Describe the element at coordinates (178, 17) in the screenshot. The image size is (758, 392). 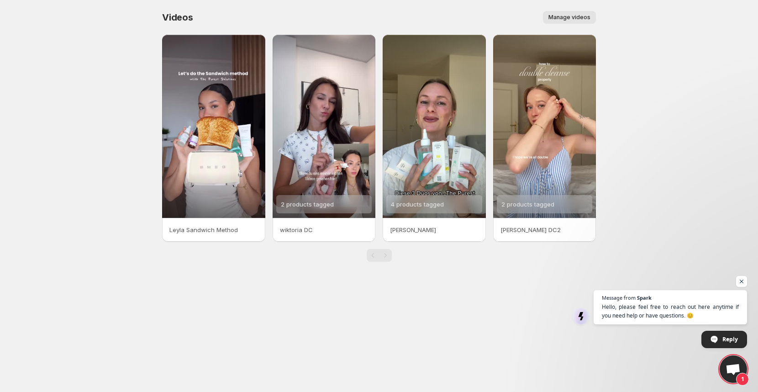
I see `span: Videos` at that location.